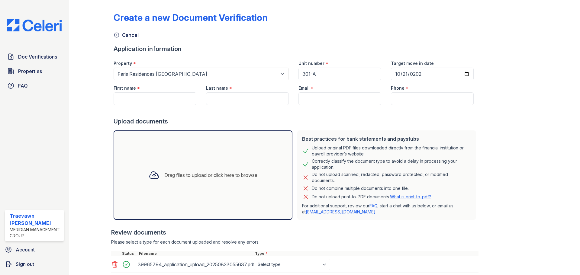  I want to click on label: Target move in date, so click(412, 63).